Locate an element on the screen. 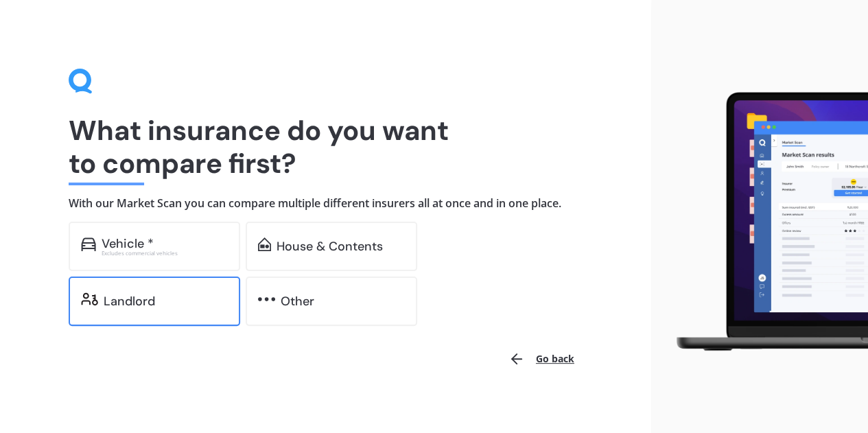  div: Vehicle * is located at coordinates (128, 243).